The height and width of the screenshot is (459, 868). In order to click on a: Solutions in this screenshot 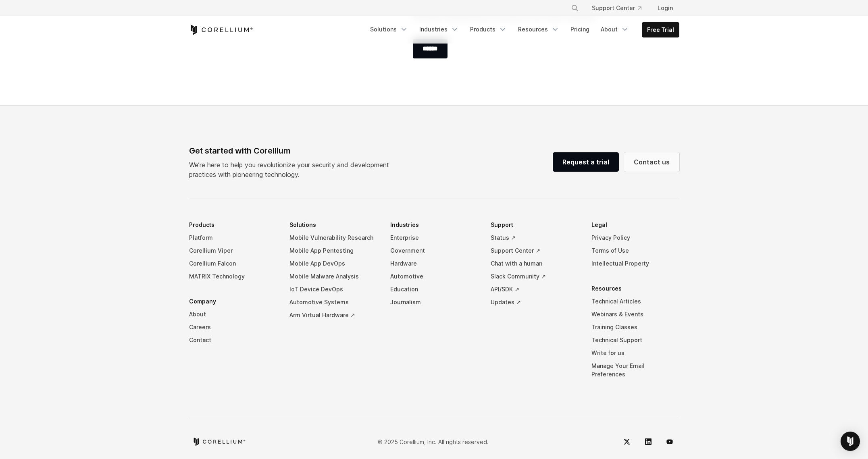, I will do `click(389, 30)`.